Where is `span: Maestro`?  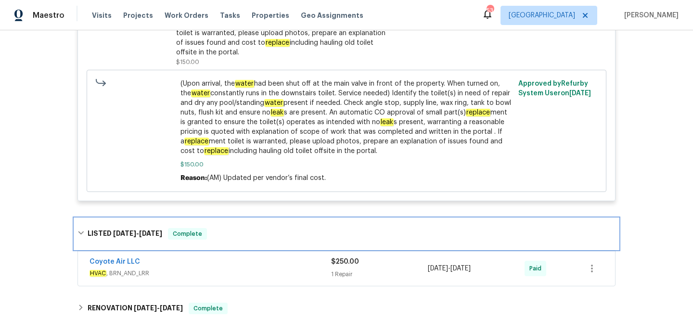
span: Maestro is located at coordinates (49, 15).